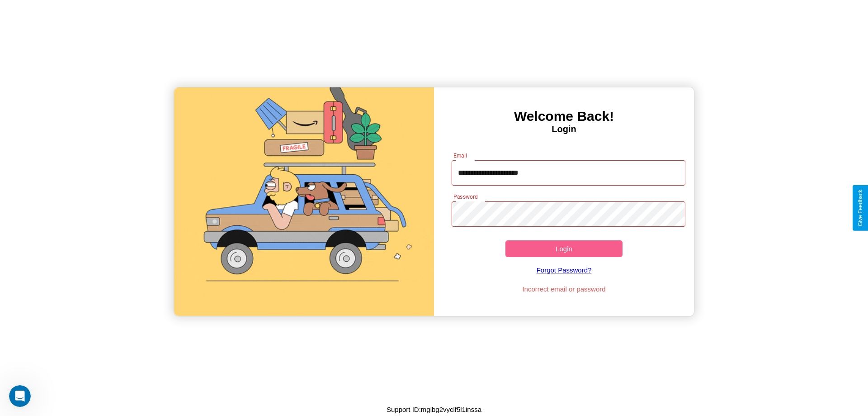 This screenshot has height=416, width=868. I want to click on a: Forgot Password?, so click(565, 270).